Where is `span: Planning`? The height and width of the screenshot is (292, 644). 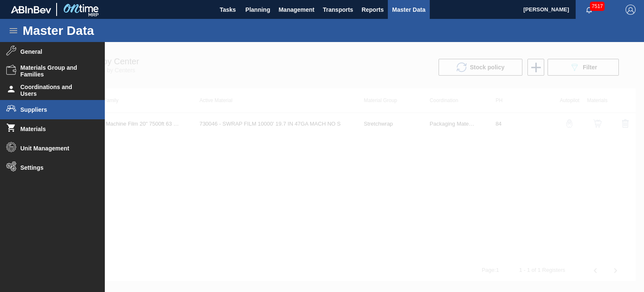 span: Planning is located at coordinates (258, 10).